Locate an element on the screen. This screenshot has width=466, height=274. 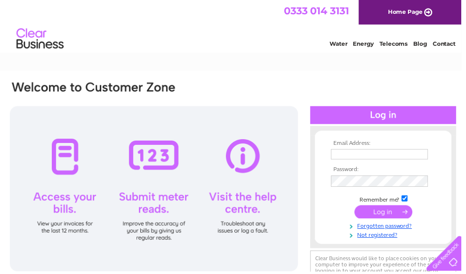
th: Password: is located at coordinates (387, 171).